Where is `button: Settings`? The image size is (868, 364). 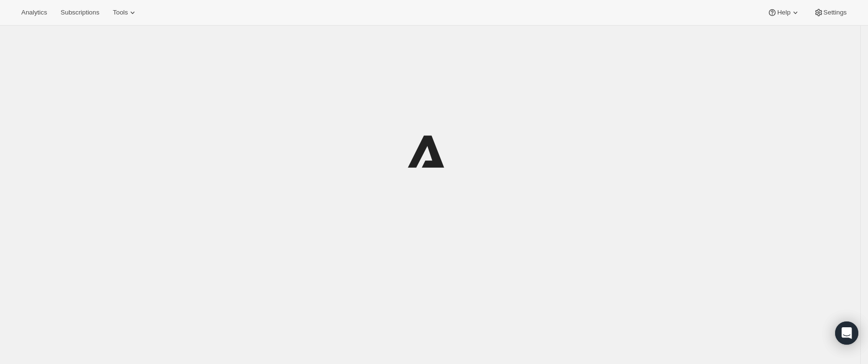 button: Settings is located at coordinates (830, 13).